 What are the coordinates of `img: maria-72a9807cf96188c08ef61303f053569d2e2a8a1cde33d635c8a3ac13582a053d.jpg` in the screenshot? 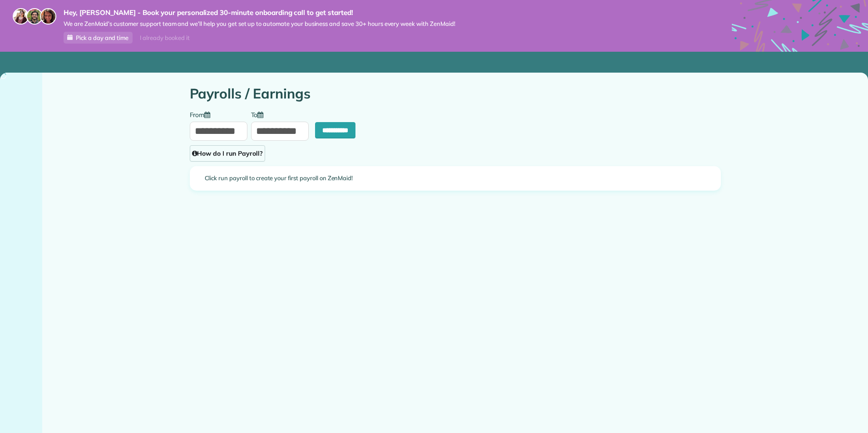 It's located at (21, 16).